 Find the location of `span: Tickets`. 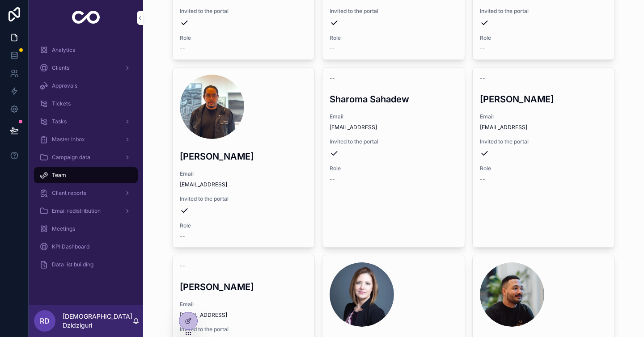

span: Tickets is located at coordinates (61, 104).